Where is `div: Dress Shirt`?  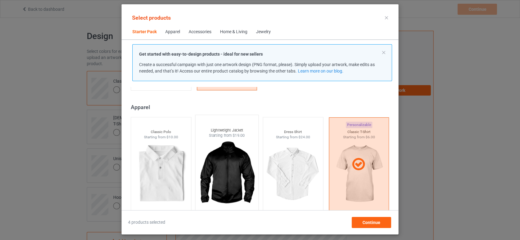
div: Dress Shirt is located at coordinates (293, 132).